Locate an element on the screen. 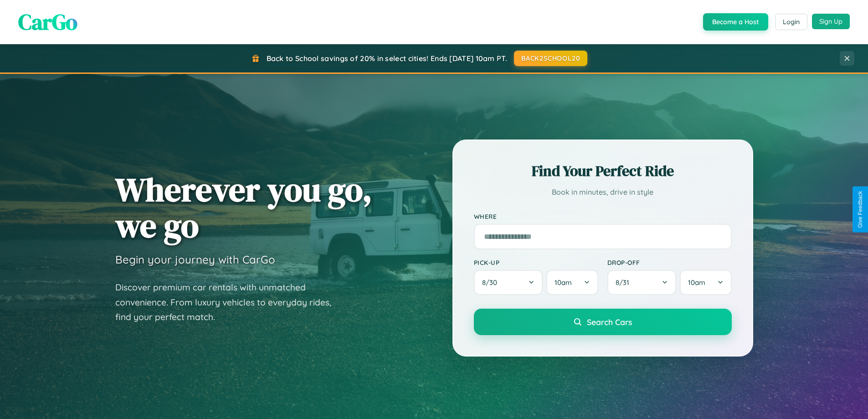 Image resolution: width=868 pixels, height=419 pixels. button: Sign Up is located at coordinates (830, 21).